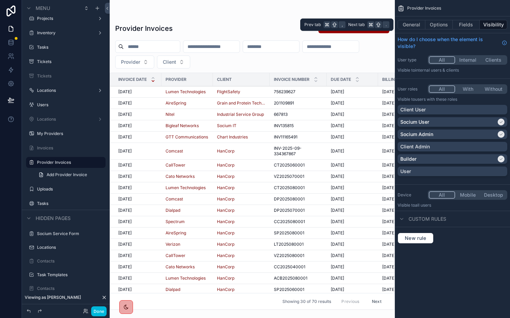  What do you see at coordinates (64, 33) in the screenshot?
I see `a: Inventory` at bounding box center [64, 33].